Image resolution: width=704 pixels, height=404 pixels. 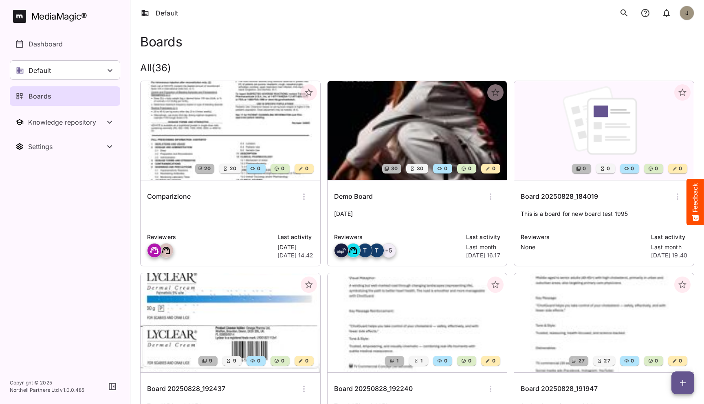 I want to click on div: + 5, so click(x=389, y=251).